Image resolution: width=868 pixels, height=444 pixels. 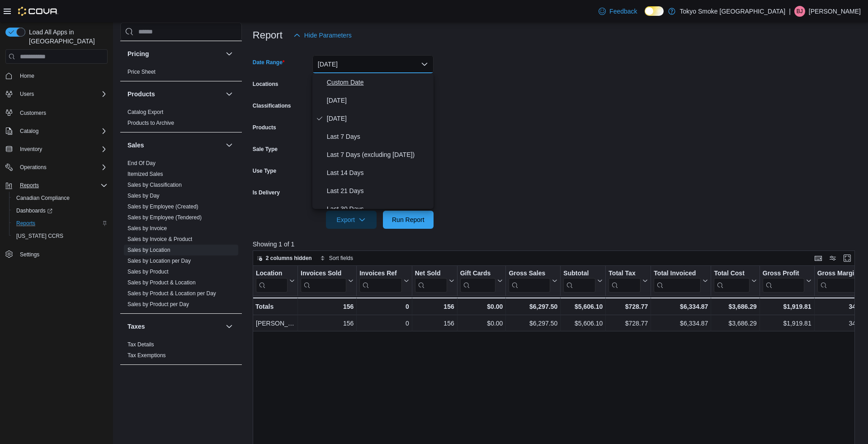 What do you see at coordinates (481, 306) in the screenshot?
I see `div: $0.00` at bounding box center [481, 306].